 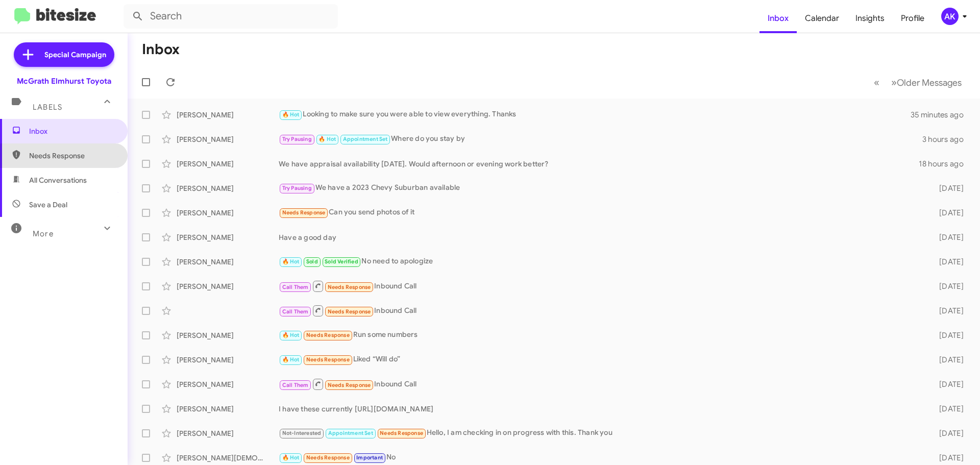 What do you see at coordinates (601, 188) in the screenshot?
I see `div: We have a 2023 Chevy Suburban available` at bounding box center [601, 188].